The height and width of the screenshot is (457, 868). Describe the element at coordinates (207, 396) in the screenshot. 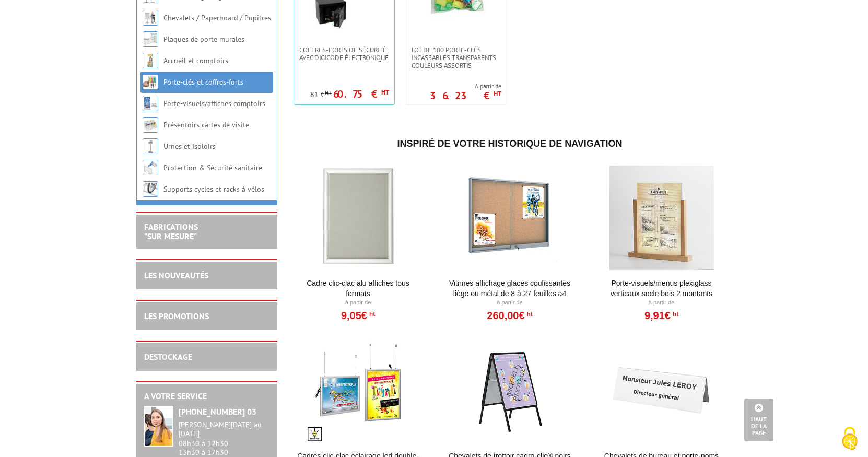

I see `h2: A votre service` at that location.